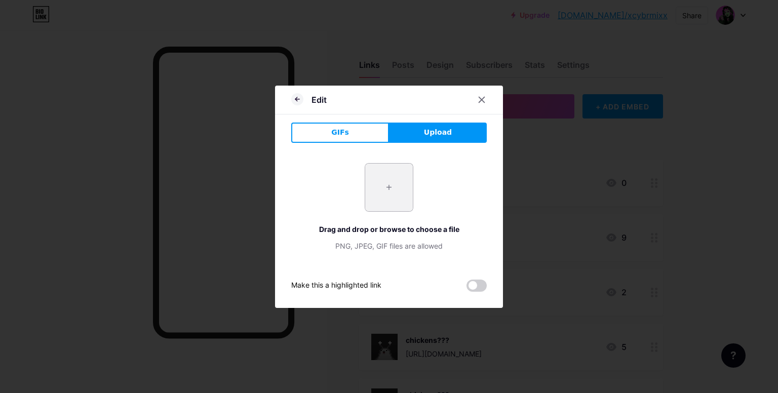  Describe the element at coordinates (336, 286) in the screenshot. I see `div: Make this a highlighted link` at that location.